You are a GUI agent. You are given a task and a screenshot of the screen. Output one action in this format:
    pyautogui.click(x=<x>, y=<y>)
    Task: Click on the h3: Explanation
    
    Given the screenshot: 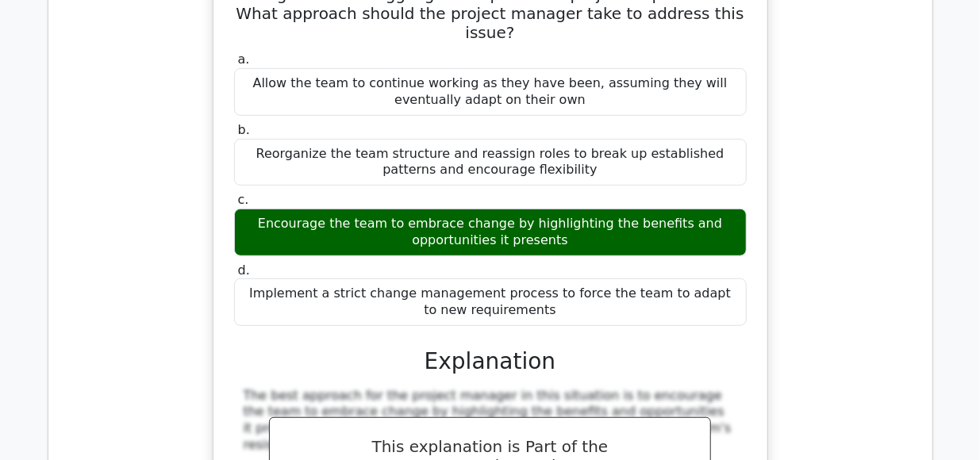 What is the action you would take?
    pyautogui.click(x=490, y=362)
    